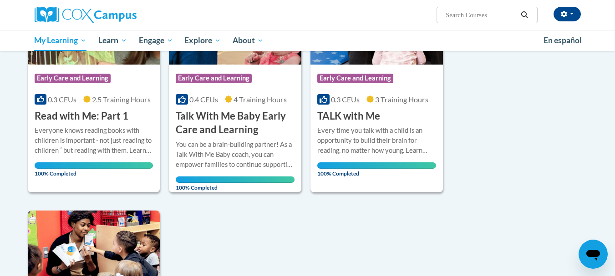  I want to click on div: Every time you talk with a child is an opportunity to build their brain for reading, no matter ho..., so click(377, 141).